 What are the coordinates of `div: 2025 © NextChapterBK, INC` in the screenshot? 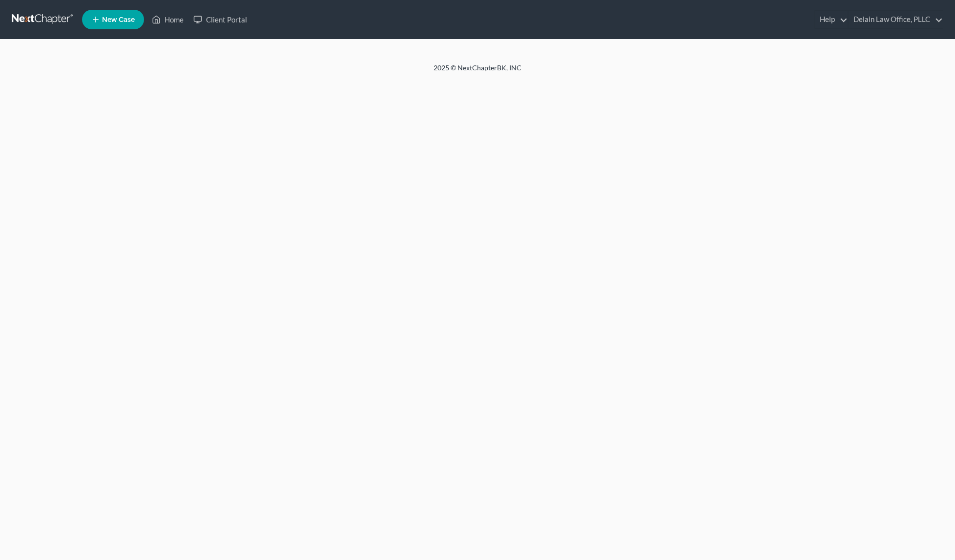 It's located at (478, 71).